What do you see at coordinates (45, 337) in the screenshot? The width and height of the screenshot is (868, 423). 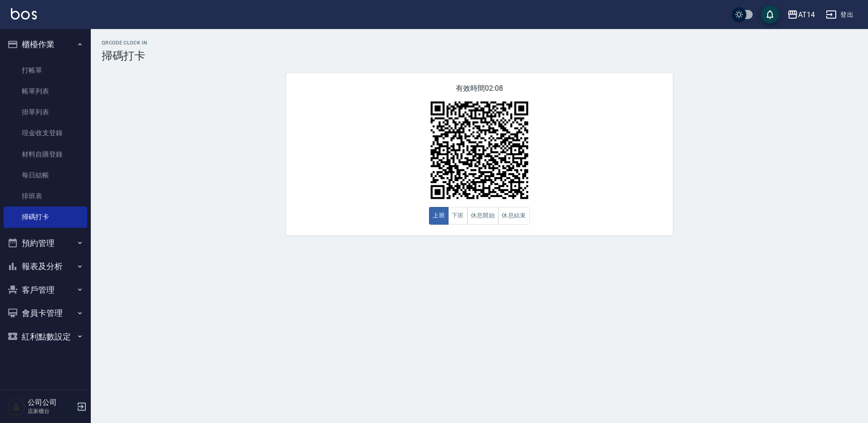 I see `button: 紅利點數設定` at bounding box center [45, 337].